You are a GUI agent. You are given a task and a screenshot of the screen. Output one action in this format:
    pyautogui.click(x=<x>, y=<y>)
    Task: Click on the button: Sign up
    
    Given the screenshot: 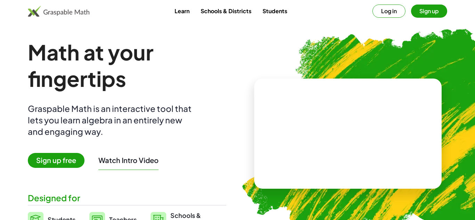 What is the action you would take?
    pyautogui.click(x=429, y=11)
    